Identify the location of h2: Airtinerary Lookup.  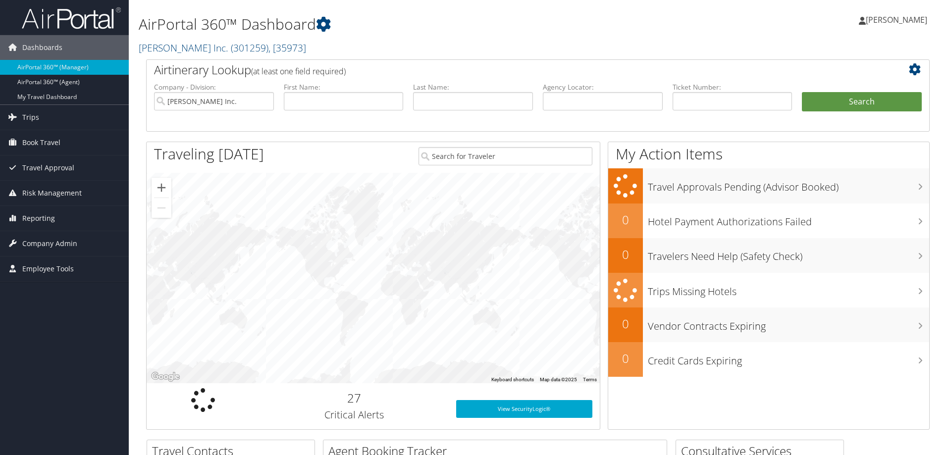
(505, 70).